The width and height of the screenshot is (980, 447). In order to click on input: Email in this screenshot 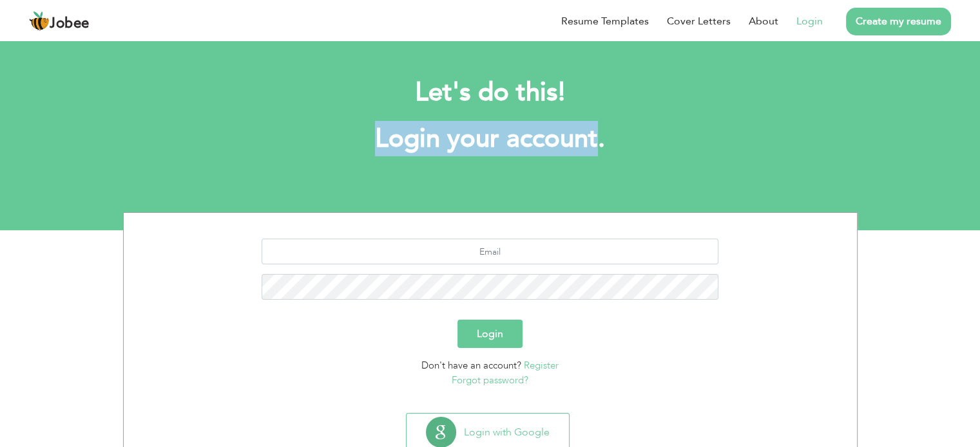, I will do `click(490, 252)`.